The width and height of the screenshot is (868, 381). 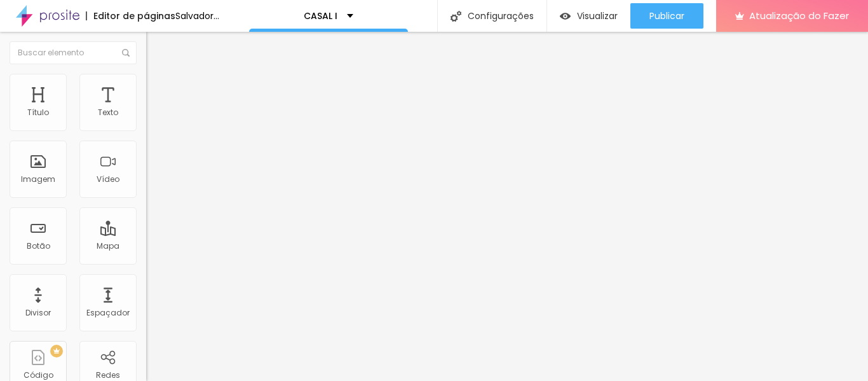 What do you see at coordinates (197, 15) in the screenshot?
I see `font: Salvador...` at bounding box center [197, 15].